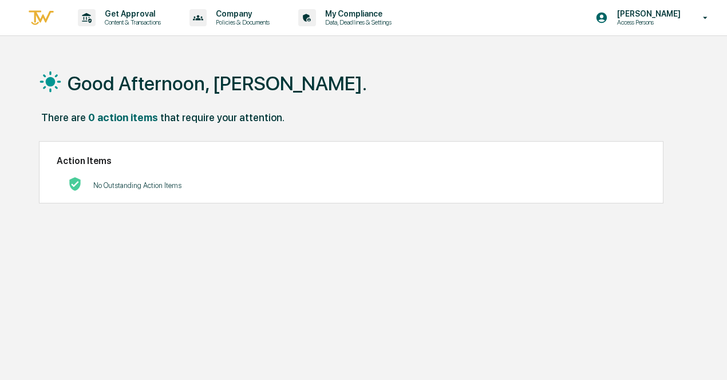 The height and width of the screenshot is (380, 727). What do you see at coordinates (356, 14) in the screenshot?
I see `p: My Compliance` at bounding box center [356, 14].